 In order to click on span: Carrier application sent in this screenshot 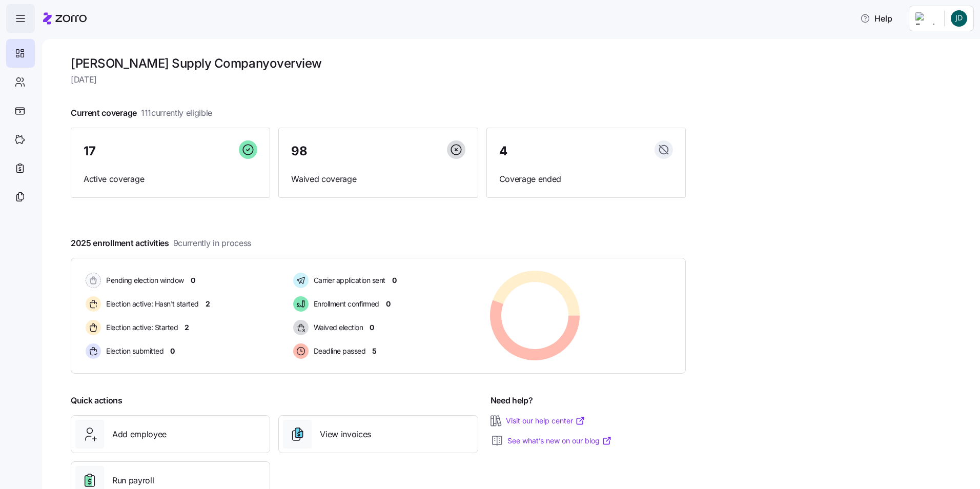, I will do `click(348, 280)`.